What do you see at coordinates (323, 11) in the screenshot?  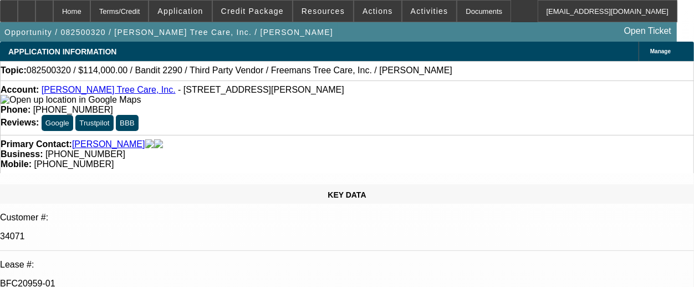 I see `button: Resources` at bounding box center [323, 11].